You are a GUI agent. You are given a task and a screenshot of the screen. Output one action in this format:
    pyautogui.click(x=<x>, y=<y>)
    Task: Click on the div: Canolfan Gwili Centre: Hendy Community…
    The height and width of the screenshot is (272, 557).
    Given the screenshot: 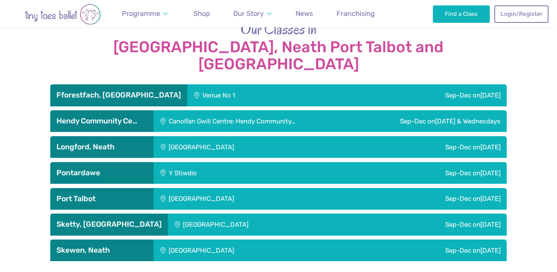 What is the action you would take?
    pyautogui.click(x=253, y=121)
    